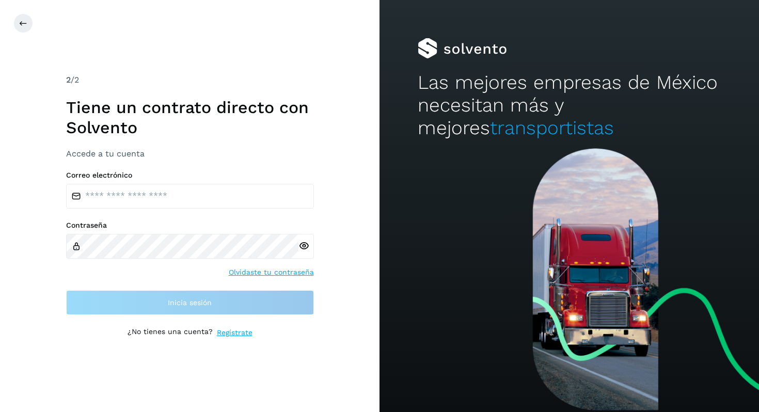 The height and width of the screenshot is (412, 759). Describe the element at coordinates (68, 79) in the screenshot. I see `span: 2` at that location.